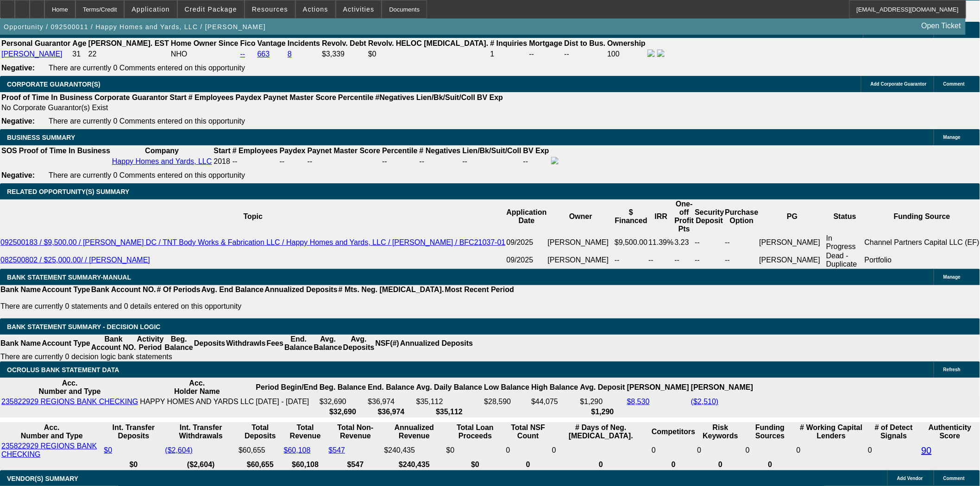 Image resolution: width=980 pixels, height=486 pixels. I want to click on a: Open Ticket, so click(941, 26).